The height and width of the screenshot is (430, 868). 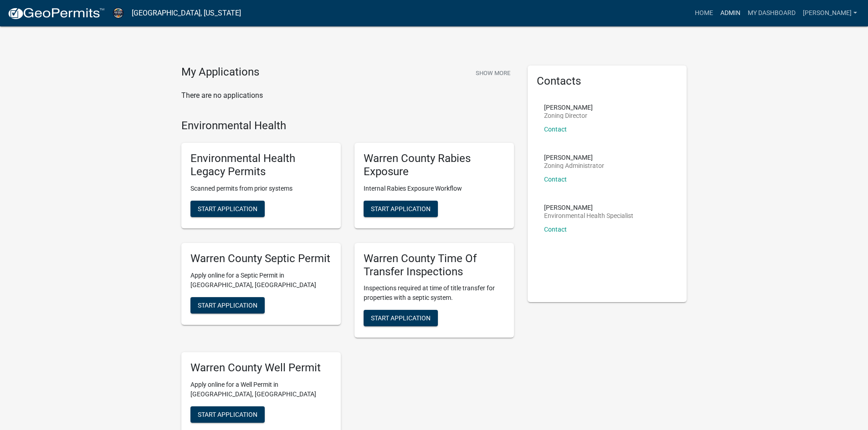 What do you see at coordinates (261, 258) in the screenshot?
I see `h5: Warren County Septic Permit` at bounding box center [261, 258].